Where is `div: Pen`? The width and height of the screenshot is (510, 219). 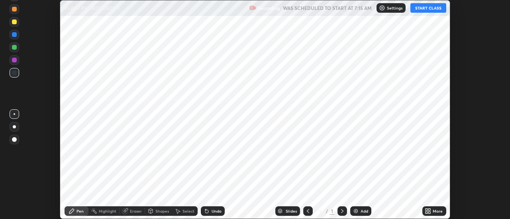 div: Pen is located at coordinates (80, 211).